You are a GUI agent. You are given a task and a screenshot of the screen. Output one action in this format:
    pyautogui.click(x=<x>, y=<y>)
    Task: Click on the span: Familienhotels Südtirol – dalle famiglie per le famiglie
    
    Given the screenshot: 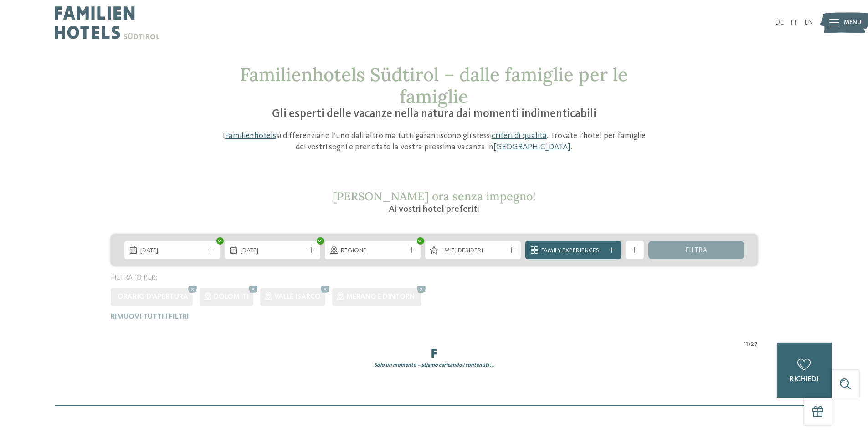 What is the action you would take?
    pyautogui.click(x=434, y=85)
    